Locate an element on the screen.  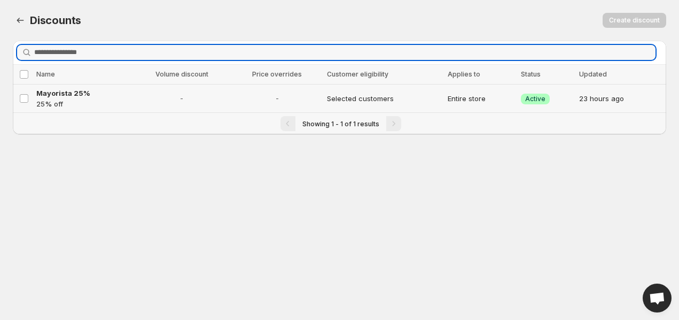
span: Updated is located at coordinates (593, 74).